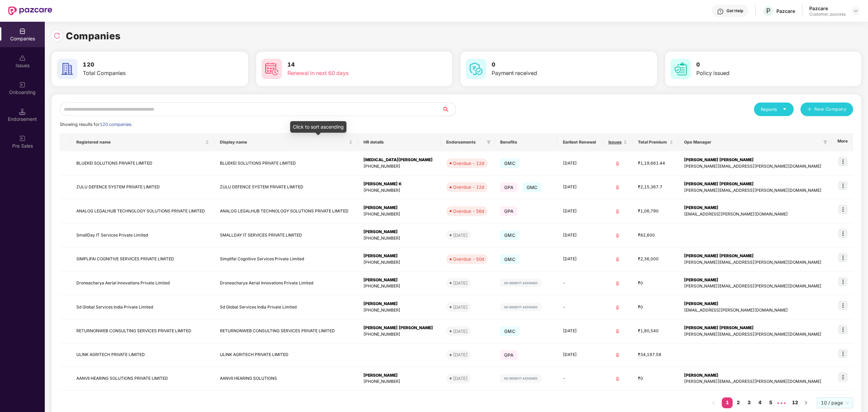 This screenshot has width=868, height=412. I want to click on span: caret-down, so click(785, 109).